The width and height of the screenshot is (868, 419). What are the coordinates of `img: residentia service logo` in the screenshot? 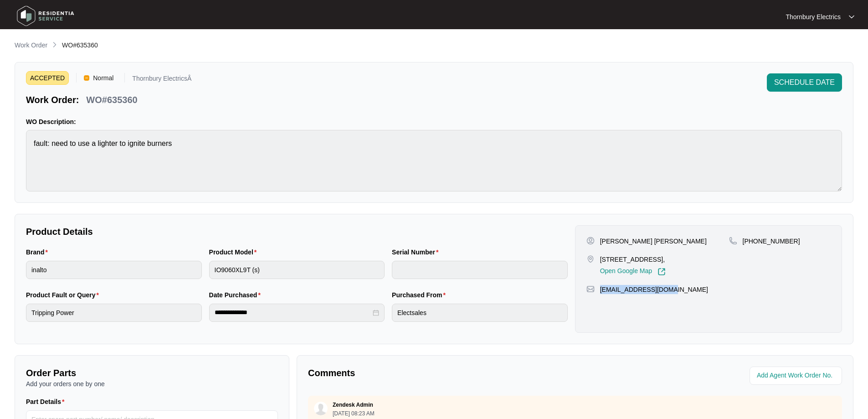 It's located at (45, 16).